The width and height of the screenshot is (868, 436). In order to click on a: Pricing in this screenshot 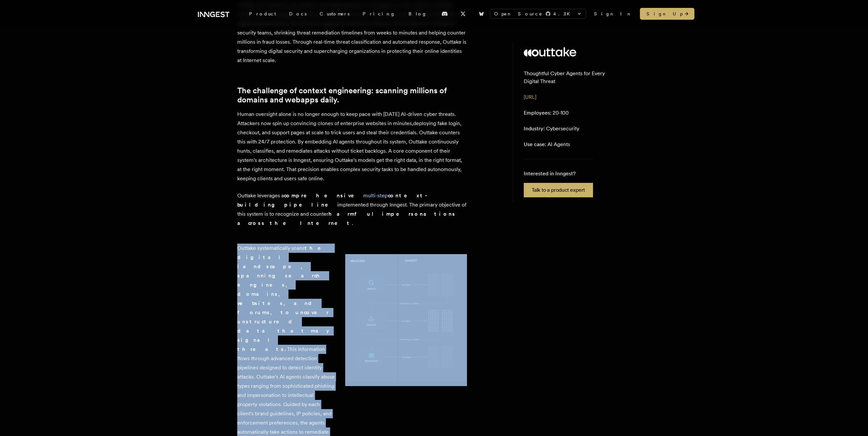, I will do `click(379, 14)`.